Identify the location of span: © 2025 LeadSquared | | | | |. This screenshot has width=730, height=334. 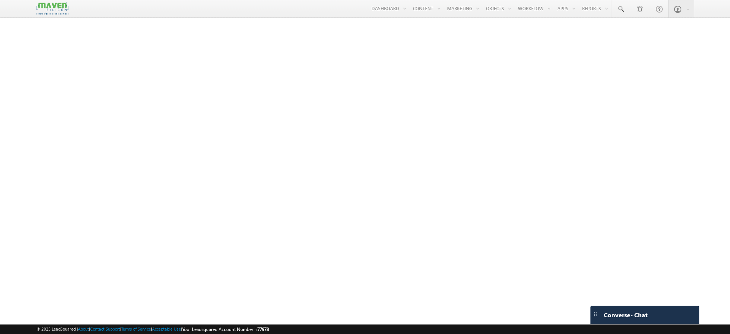
(152, 329).